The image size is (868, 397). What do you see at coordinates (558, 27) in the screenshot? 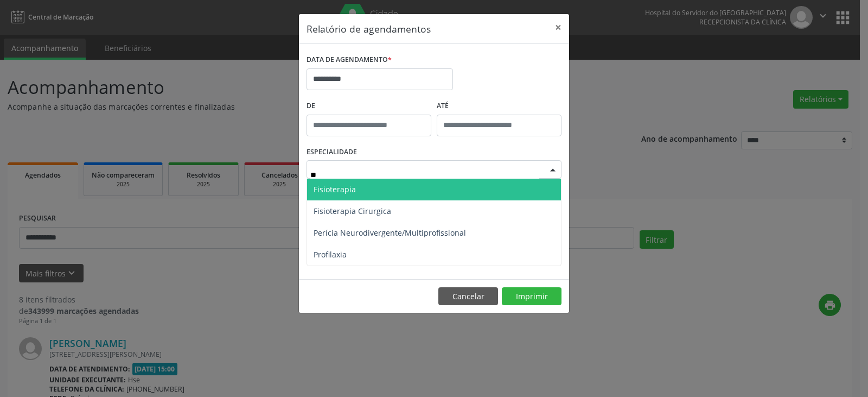
I see `button: Close` at bounding box center [558, 27].